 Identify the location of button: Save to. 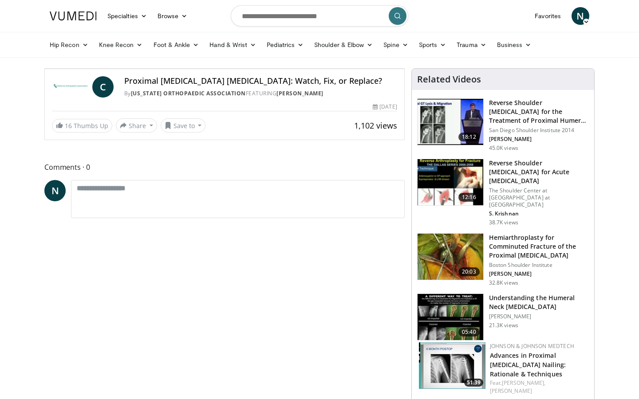
(183, 126).